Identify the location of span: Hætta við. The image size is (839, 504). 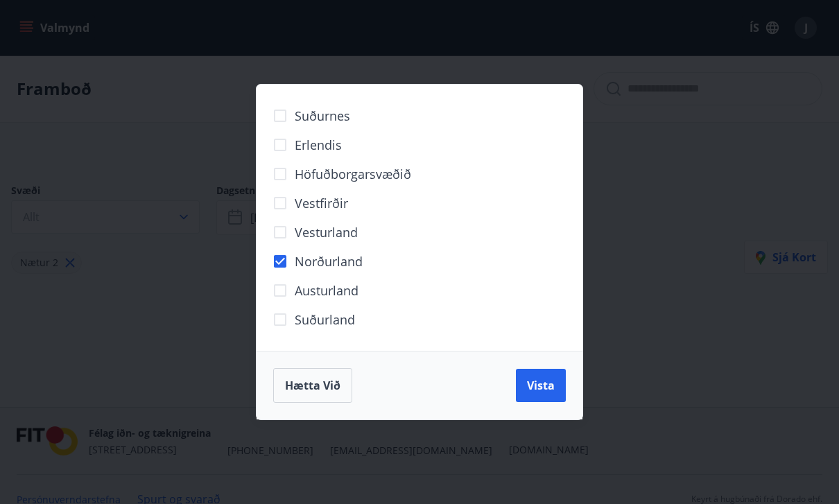
(312, 385).